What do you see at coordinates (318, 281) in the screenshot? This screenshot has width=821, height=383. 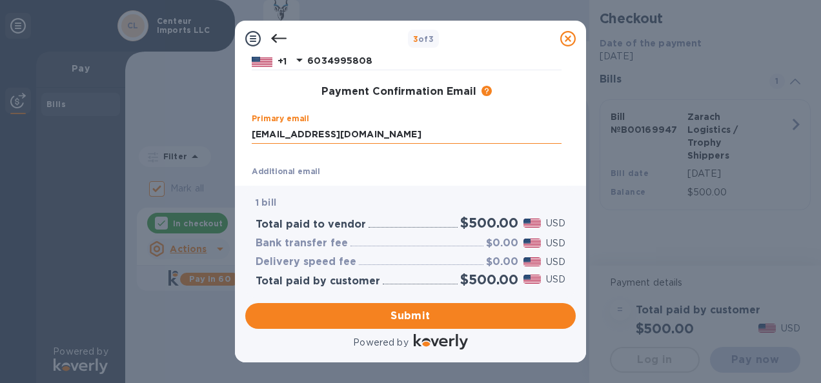 I see `h3: Total paid by customer` at bounding box center [318, 281].